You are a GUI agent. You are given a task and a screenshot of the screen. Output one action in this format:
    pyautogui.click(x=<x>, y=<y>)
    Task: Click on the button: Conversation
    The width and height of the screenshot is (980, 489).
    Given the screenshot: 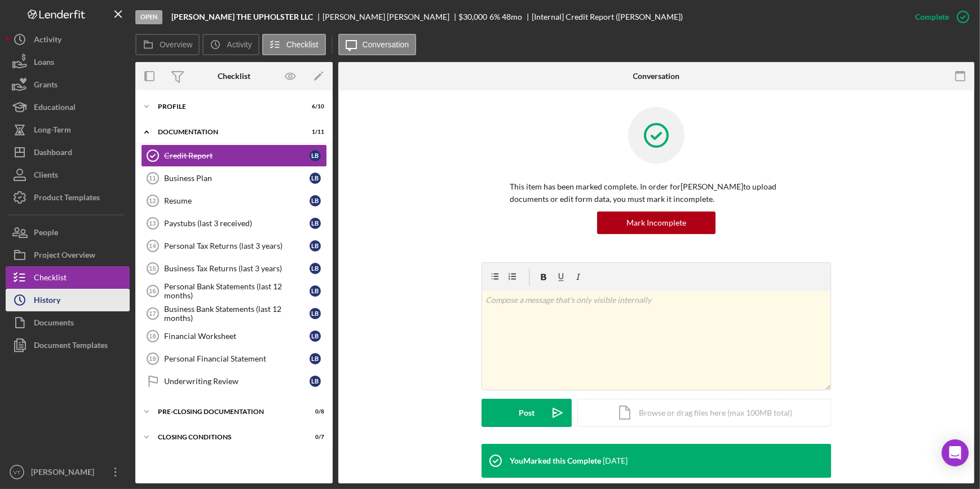 What is the action you would take?
    pyautogui.click(x=378, y=44)
    